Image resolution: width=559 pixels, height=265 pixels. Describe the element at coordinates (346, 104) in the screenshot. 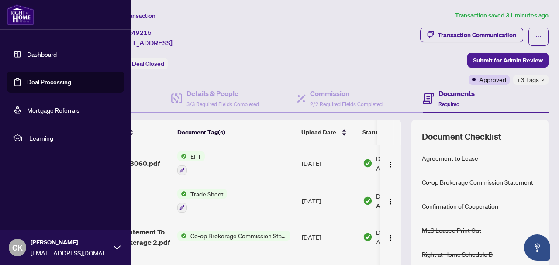

I see `span: 2/2 Required Fields Completed` at that location.